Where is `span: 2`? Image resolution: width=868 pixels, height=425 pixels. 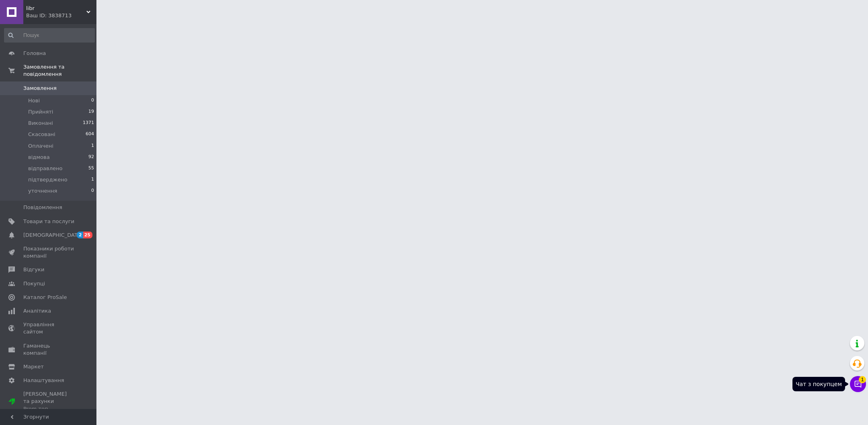 span: 2 is located at coordinates (80, 235).